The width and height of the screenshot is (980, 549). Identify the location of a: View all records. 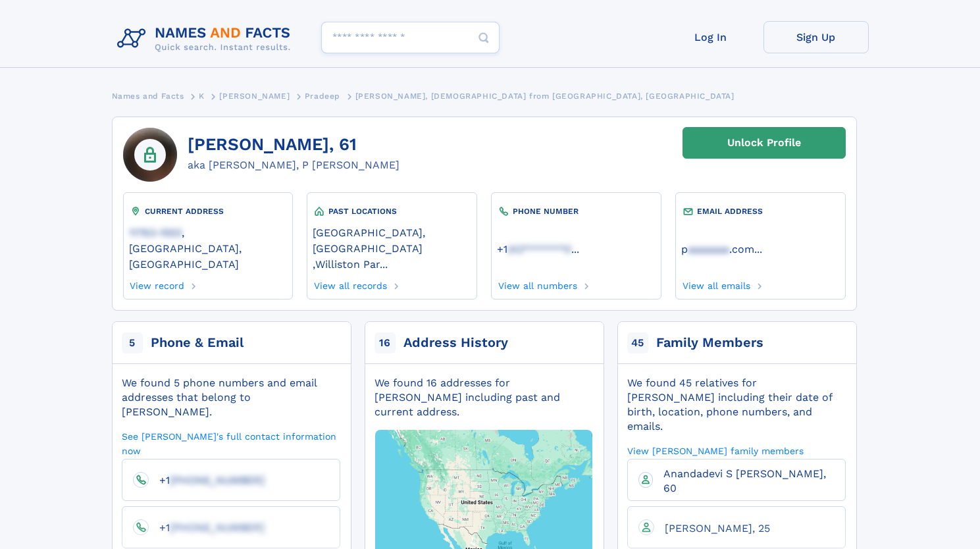
(350, 284).